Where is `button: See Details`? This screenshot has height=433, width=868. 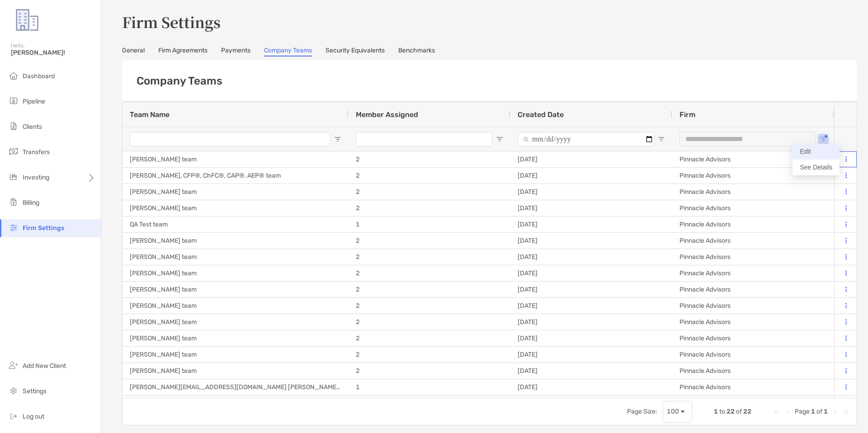 button: See Details is located at coordinates (816, 167).